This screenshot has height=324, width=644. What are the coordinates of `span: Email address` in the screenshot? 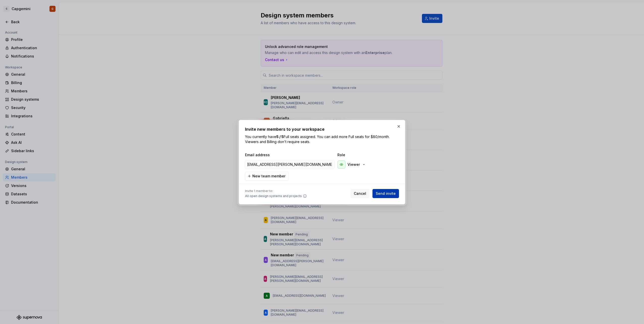 It's located at (290, 155).